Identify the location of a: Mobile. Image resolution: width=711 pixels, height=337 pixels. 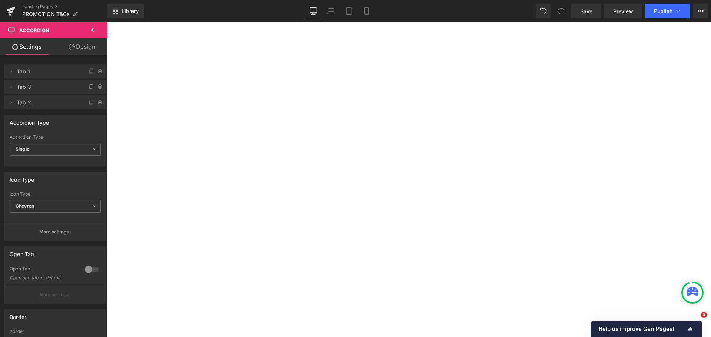
(366, 11).